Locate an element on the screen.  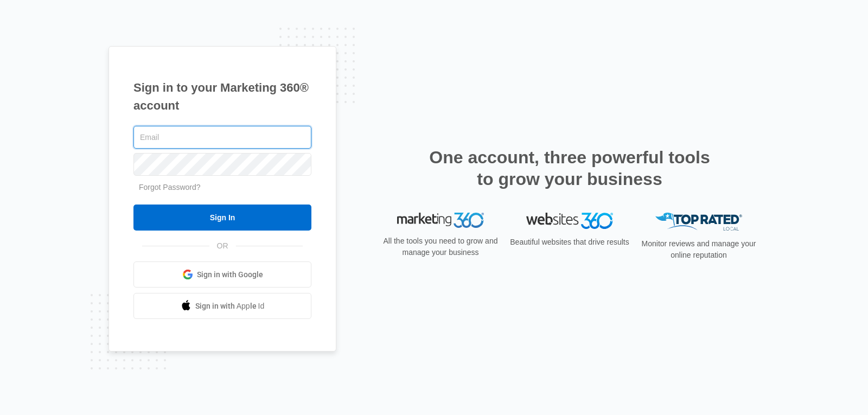
img: Websites 360 is located at coordinates (569, 220).